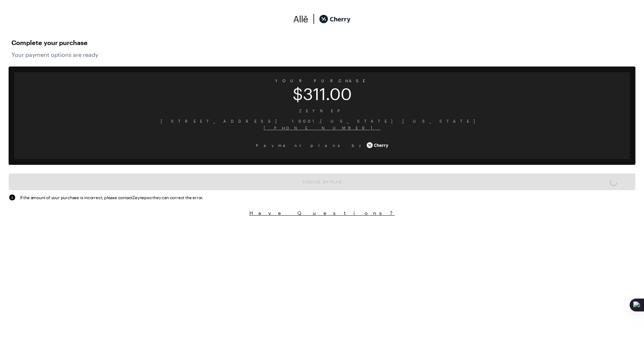 This screenshot has height=359, width=644. What do you see at coordinates (322, 181) in the screenshot?
I see `button: Choose My Plan` at bounding box center [322, 181].